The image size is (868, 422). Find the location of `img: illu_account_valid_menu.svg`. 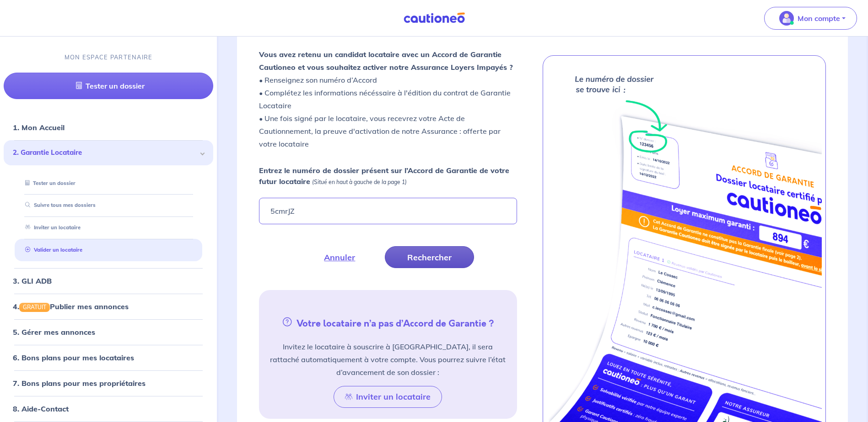

img: illu_account_valid_menu.svg is located at coordinates (786, 18).